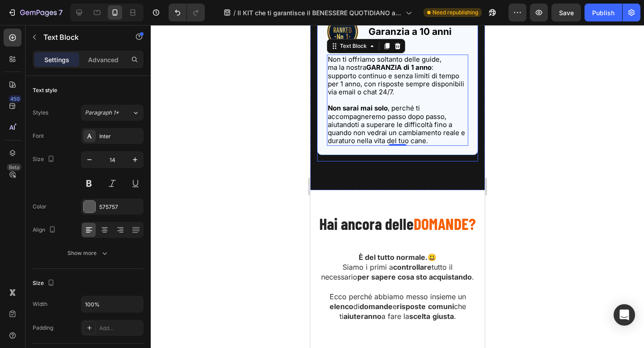  I want to click on strong: aiuteranno, so click(52, 291).